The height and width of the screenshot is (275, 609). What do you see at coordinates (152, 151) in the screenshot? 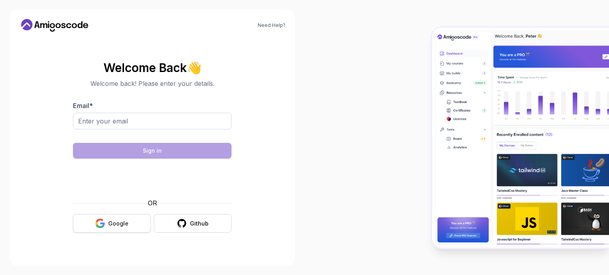
I see `div: Sign in` at bounding box center [152, 151].